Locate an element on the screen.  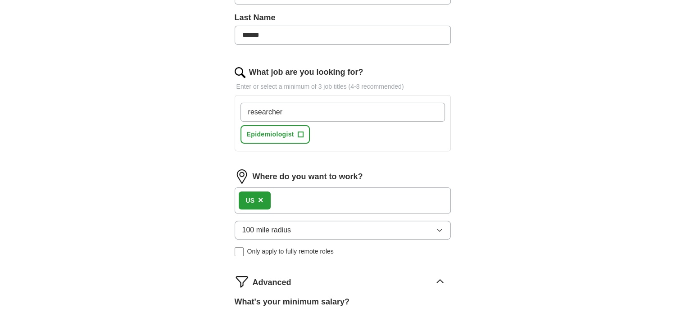
input: Type a job title and press enter is located at coordinates (343, 112).